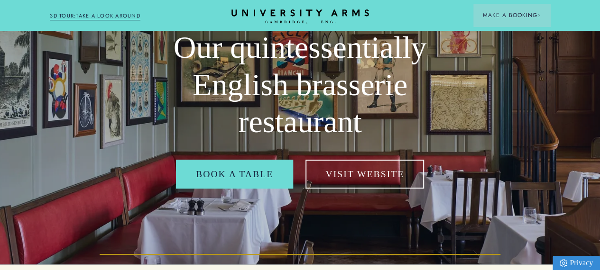 This screenshot has width=600, height=270. What do you see at coordinates (576, 263) in the screenshot?
I see `a: Privacy` at bounding box center [576, 263].